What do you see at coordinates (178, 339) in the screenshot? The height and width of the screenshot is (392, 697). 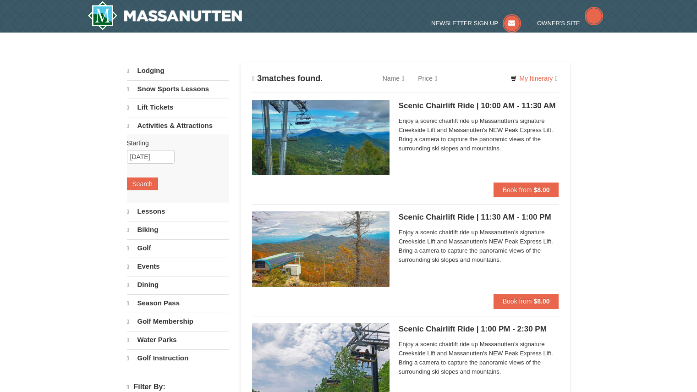 I see `a: Water Parks` at bounding box center [178, 339].